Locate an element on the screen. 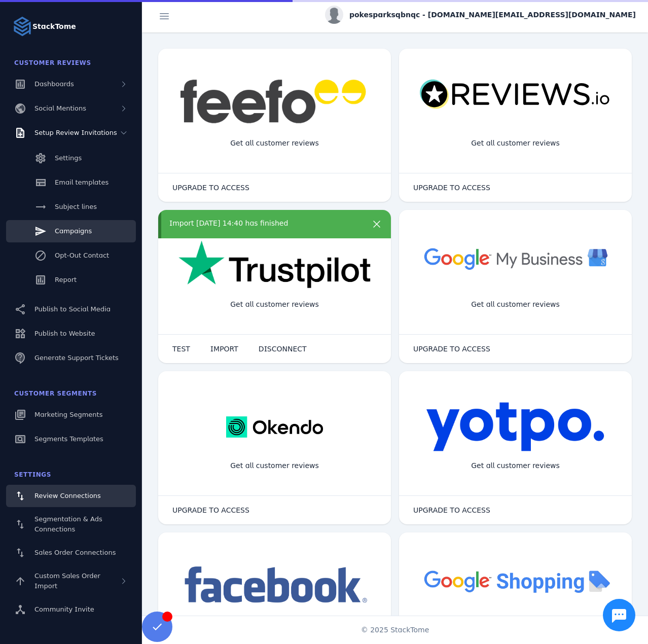 This screenshot has width=648, height=644. span: Custom Sales Order Import is located at coordinates (67, 580).